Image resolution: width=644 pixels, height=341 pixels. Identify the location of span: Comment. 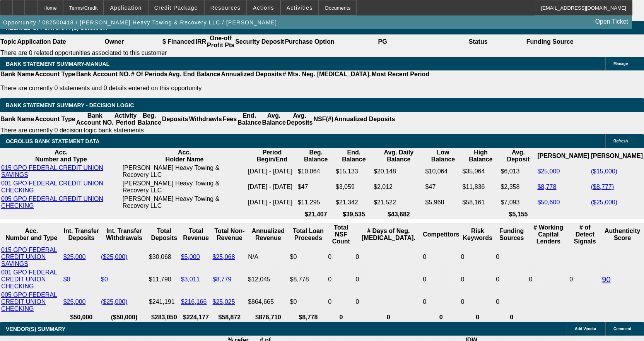
(622, 329).